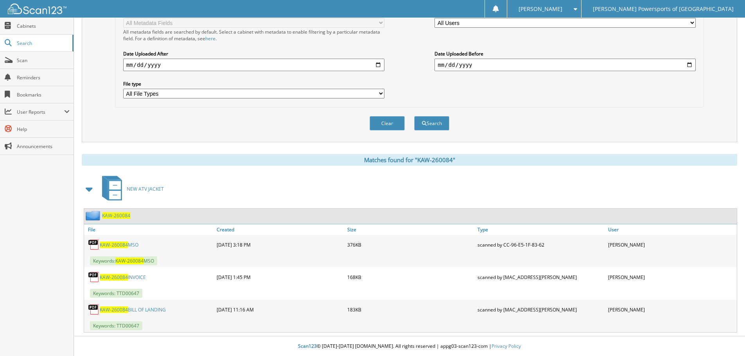 This screenshot has width=745, height=356. I want to click on span: Scan123, so click(307, 346).